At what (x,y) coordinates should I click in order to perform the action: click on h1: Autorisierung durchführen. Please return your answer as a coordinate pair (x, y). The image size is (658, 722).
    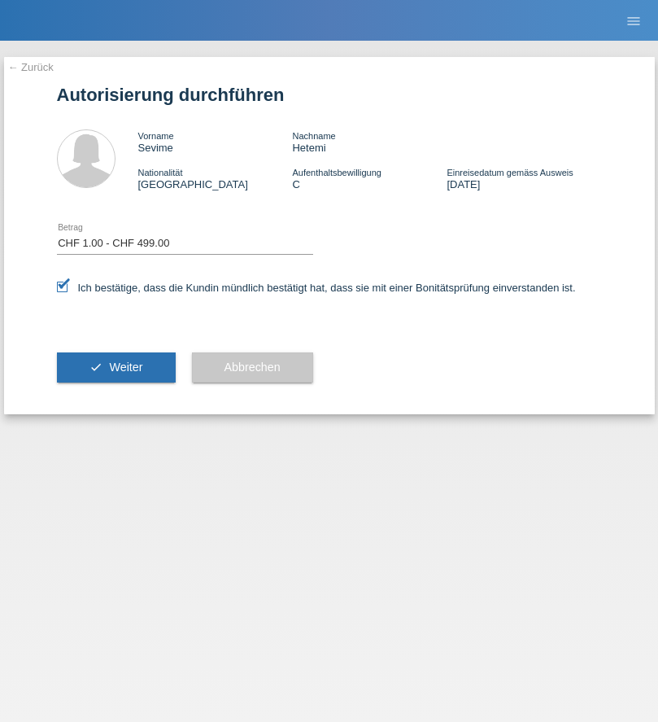
    Looking at the image, I should click on (330, 94).